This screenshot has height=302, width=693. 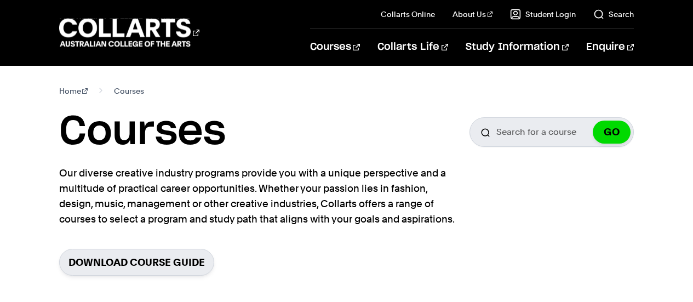 I want to click on span: Courses, so click(x=129, y=91).